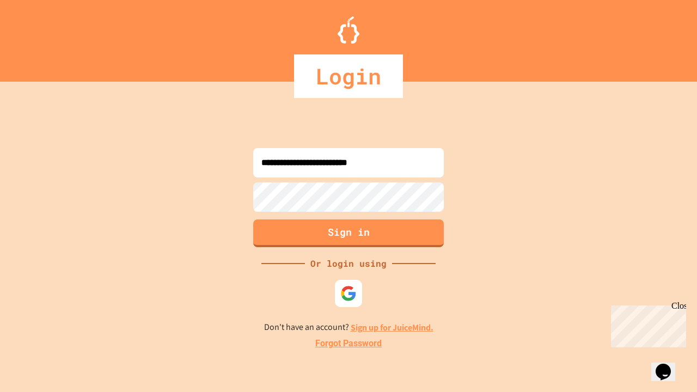 Image resolution: width=697 pixels, height=392 pixels. What do you see at coordinates (392, 327) in the screenshot?
I see `a: Sign up for JuiceMind.` at bounding box center [392, 327].